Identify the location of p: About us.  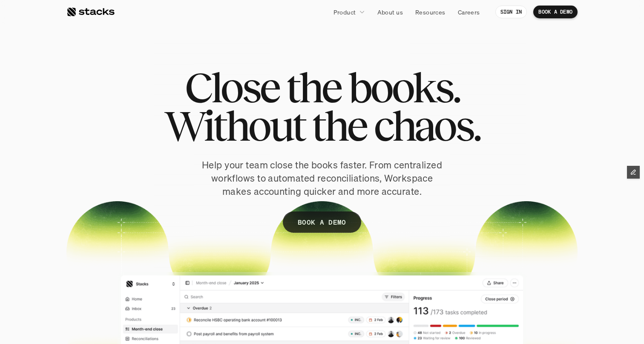
(390, 12).